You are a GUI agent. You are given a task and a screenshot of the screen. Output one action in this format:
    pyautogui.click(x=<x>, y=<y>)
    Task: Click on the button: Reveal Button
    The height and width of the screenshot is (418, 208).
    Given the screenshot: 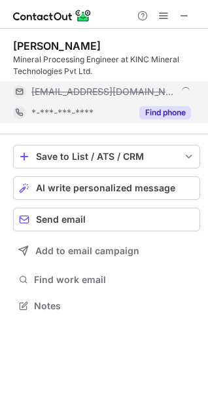 What is the action you would take?
    pyautogui.click(x=165, y=113)
    